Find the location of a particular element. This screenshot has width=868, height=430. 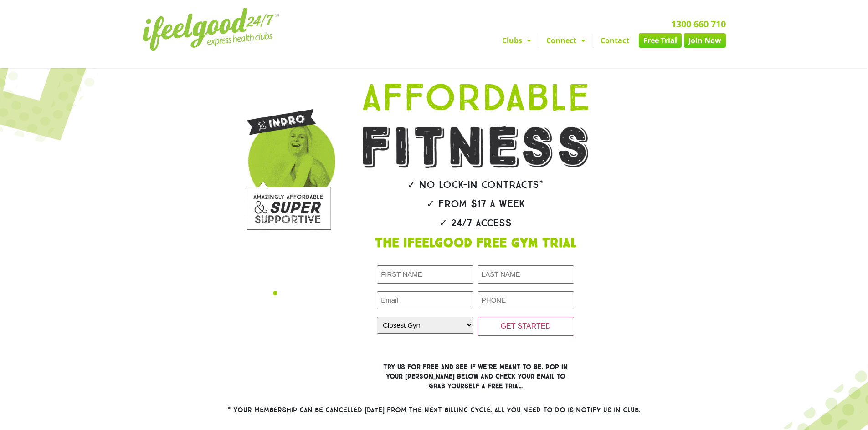

h1: The IfeelGood Free Gym Trial is located at coordinates (476, 244).